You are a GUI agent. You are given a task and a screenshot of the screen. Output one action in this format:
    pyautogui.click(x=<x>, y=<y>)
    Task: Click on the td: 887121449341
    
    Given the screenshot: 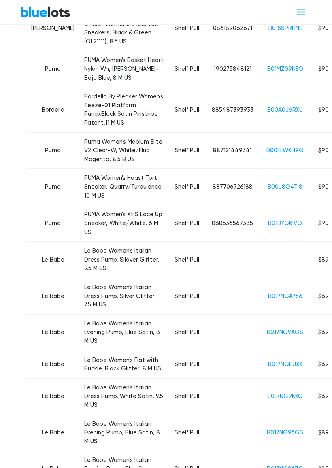 What is the action you would take?
    pyautogui.click(x=232, y=151)
    